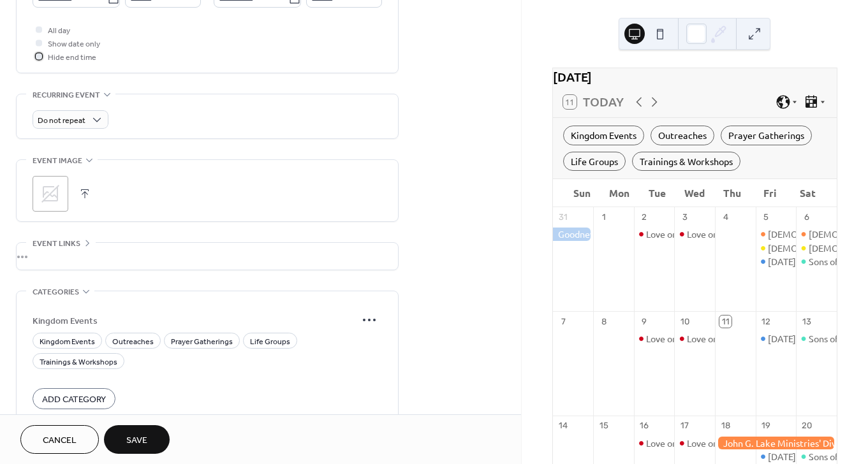  What do you see at coordinates (770, 192) in the screenshot?
I see `div: Fri` at bounding box center [770, 192].